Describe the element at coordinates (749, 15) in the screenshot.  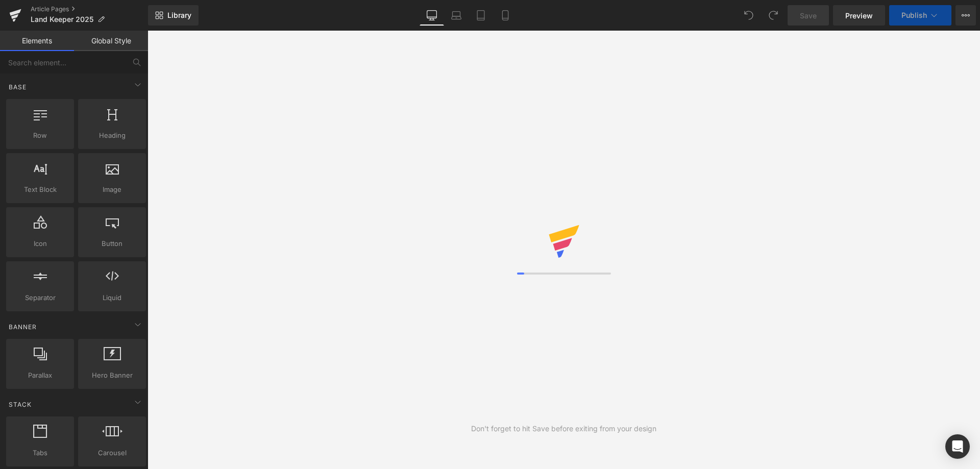
I see `button: Undo` at that location.